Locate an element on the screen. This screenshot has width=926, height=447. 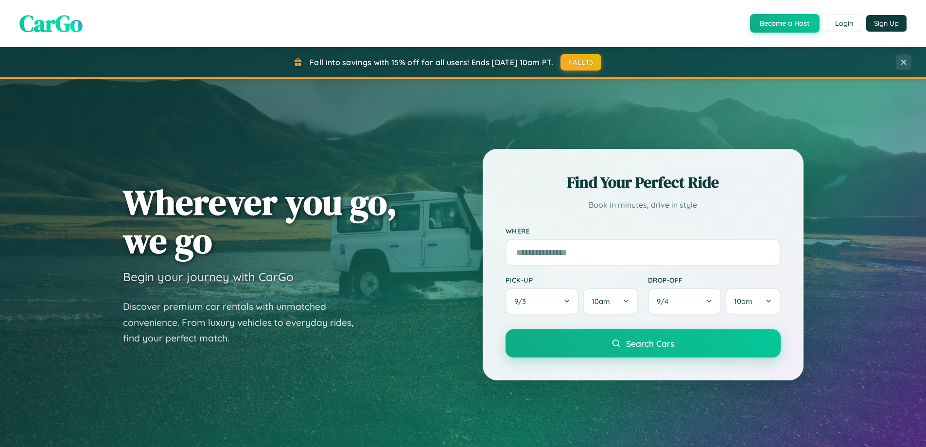
button: Become a Host is located at coordinates (785, 23).